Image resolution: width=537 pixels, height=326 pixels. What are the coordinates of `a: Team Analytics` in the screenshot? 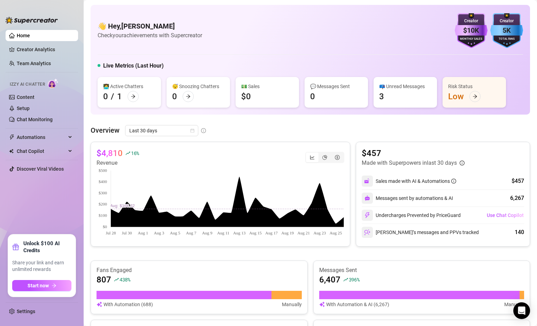 It's located at (34, 63).